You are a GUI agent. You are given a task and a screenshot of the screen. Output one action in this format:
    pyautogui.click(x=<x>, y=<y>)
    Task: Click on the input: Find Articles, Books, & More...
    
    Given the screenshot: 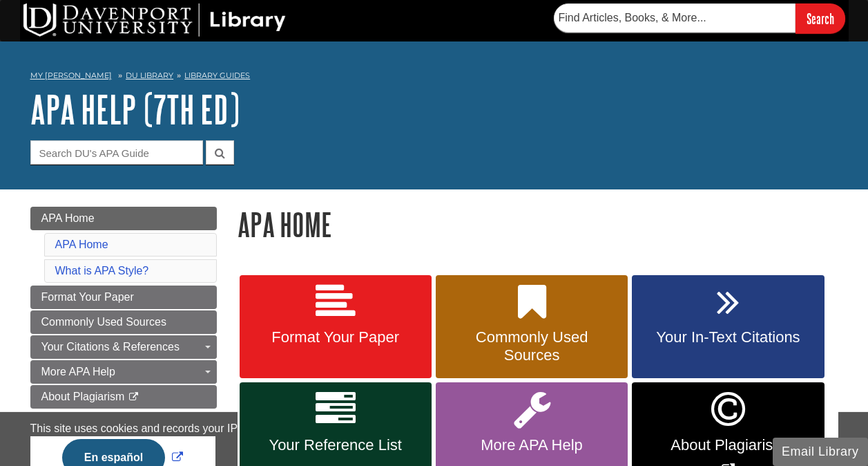 What is the action you would take?
    pyautogui.click(x=674, y=18)
    